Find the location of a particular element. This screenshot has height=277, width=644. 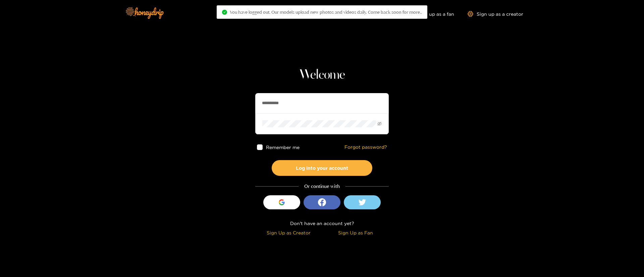

a: Sign up as a fan is located at coordinates (431, 14).